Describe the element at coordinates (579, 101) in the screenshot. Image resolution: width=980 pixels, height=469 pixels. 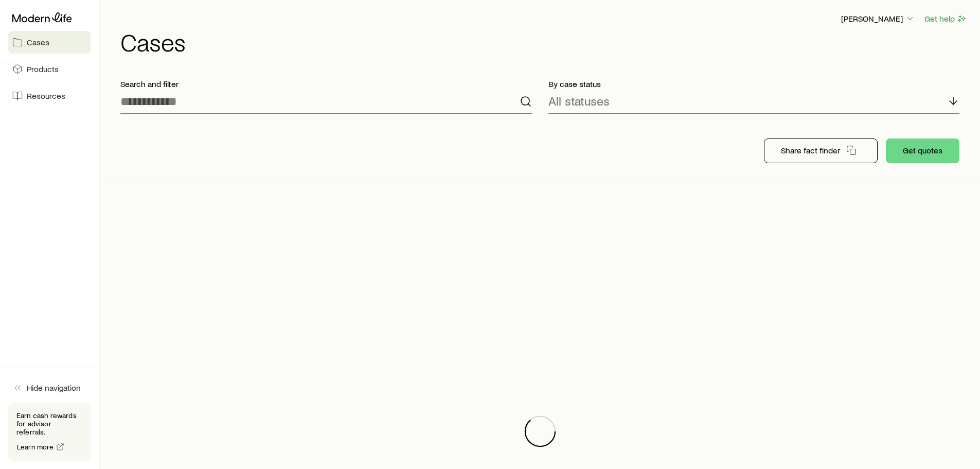
I see `p: All statuses` at that location.